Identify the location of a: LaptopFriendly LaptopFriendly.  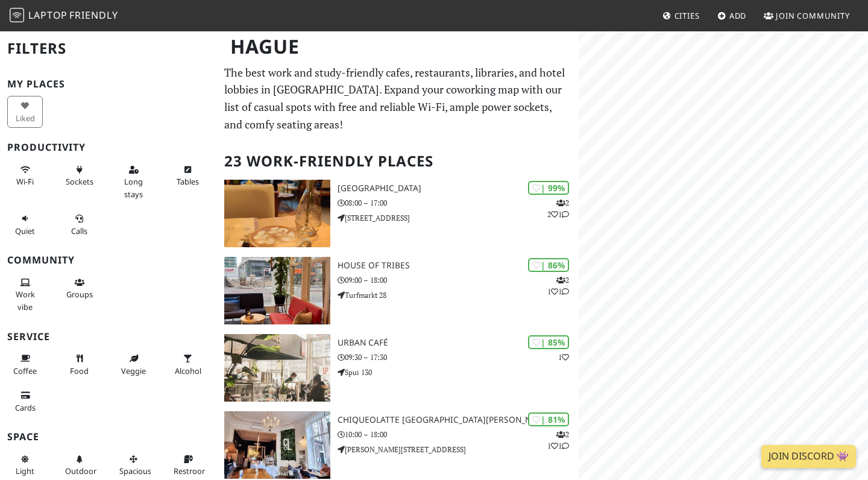
(64, 16).